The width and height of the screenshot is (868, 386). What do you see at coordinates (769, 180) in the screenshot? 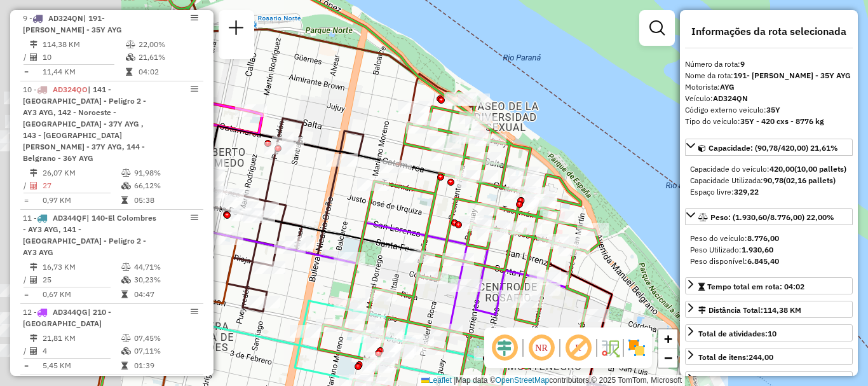
I see `div: Capacidade Utilizada:` at bounding box center [769, 180].